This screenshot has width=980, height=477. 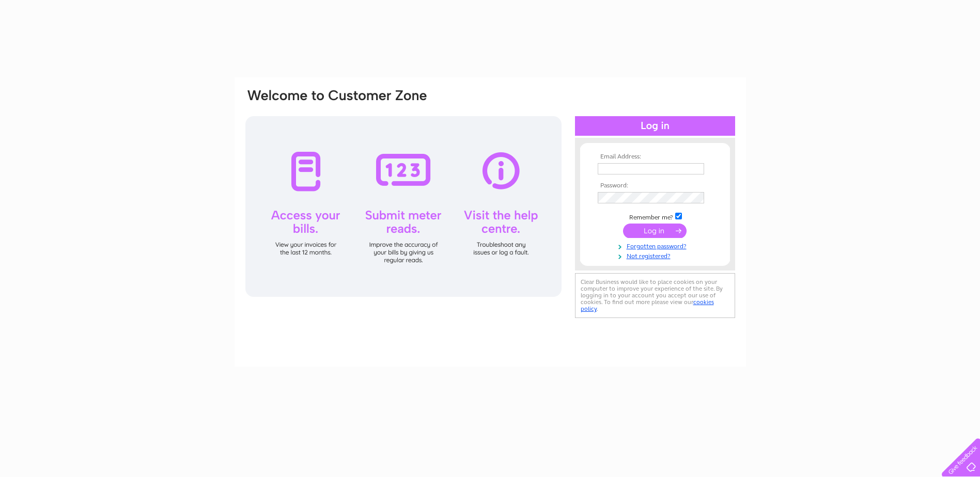 What do you see at coordinates (655, 295) in the screenshot?
I see `div: Clear Business would like to place cookies on your computer to improve your experience of the sit...` at bounding box center [655, 295].